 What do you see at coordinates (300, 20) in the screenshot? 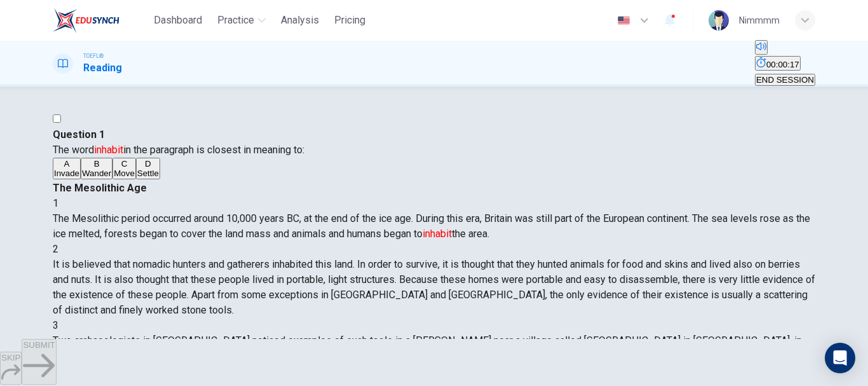
I see `a: Analysis` at bounding box center [300, 20].